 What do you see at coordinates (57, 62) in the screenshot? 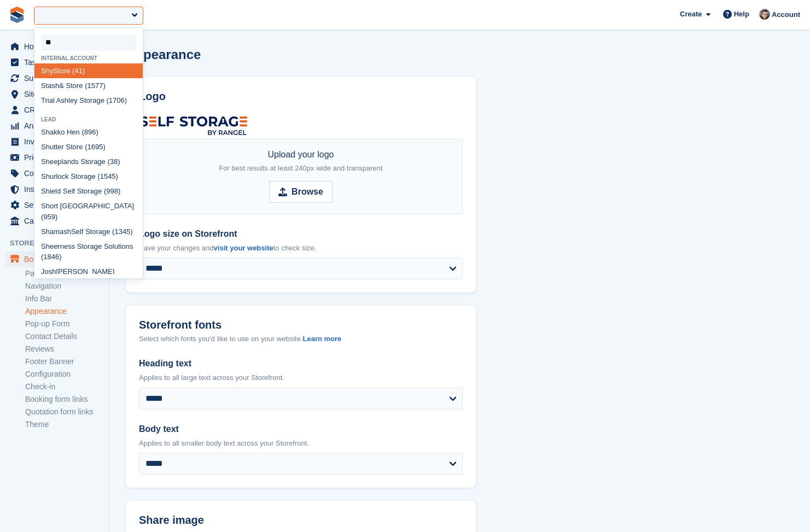
I see `span: Tasks` at bounding box center [57, 62].